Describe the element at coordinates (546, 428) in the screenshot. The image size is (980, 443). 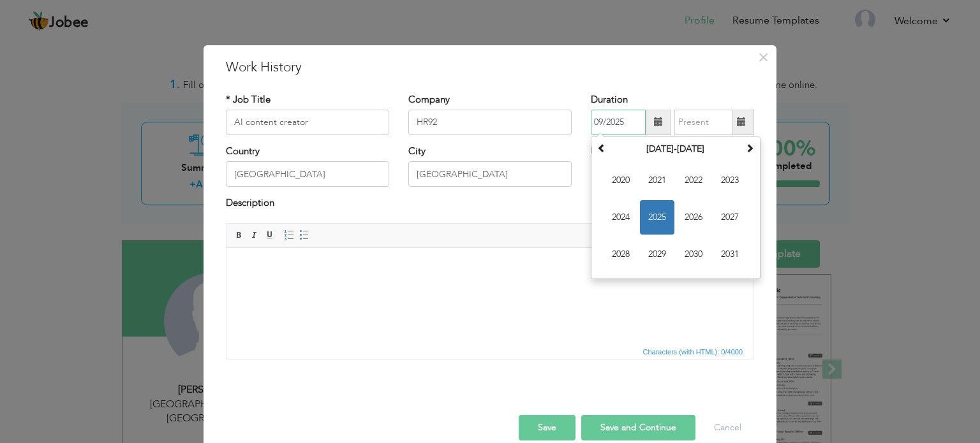
I see `button: Save` at that location.